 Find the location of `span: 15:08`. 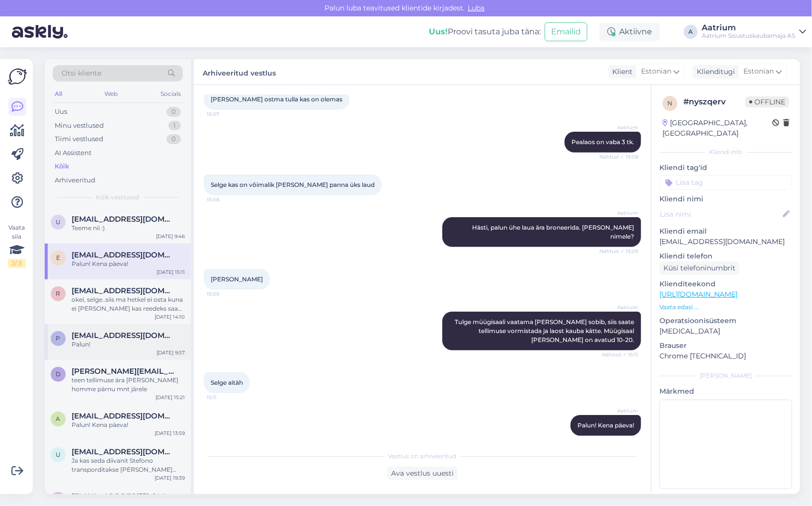

span: 15:08 is located at coordinates (225, 199).